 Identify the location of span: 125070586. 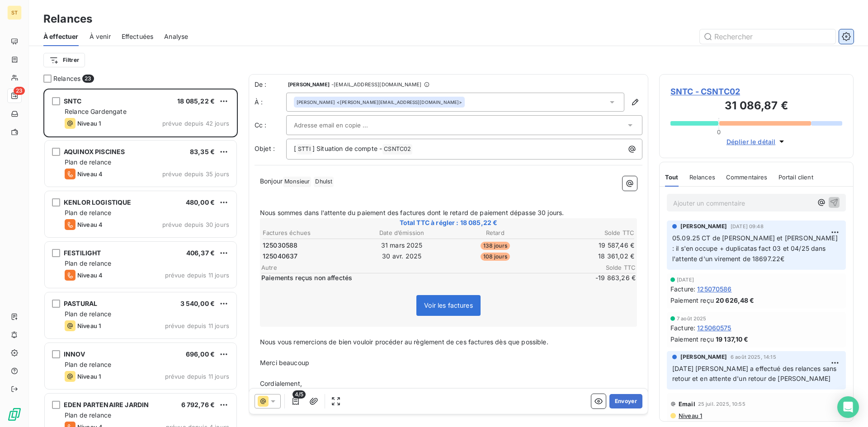
(714, 288).